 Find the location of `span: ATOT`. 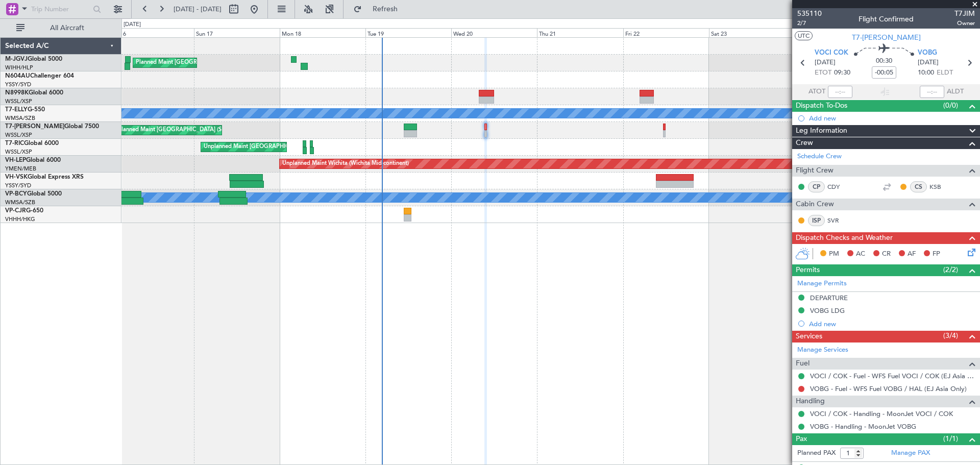

span: ATOT is located at coordinates (817, 92).